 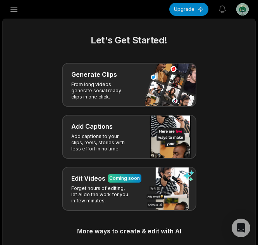 What do you see at coordinates (101, 91) in the screenshot?
I see `p: From long videos generate social ready clips in one click.` at bounding box center [101, 91].